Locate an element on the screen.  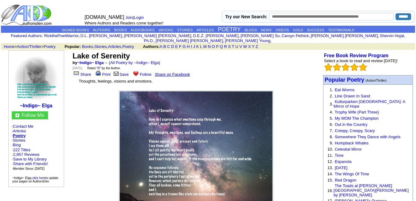
img: bigemptystars.png is located at coordinates (363, 67).